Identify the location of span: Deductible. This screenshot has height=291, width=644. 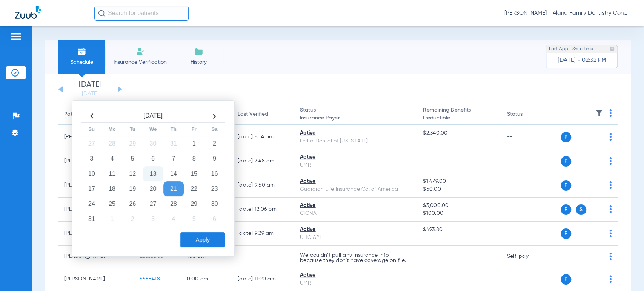
(459, 118).